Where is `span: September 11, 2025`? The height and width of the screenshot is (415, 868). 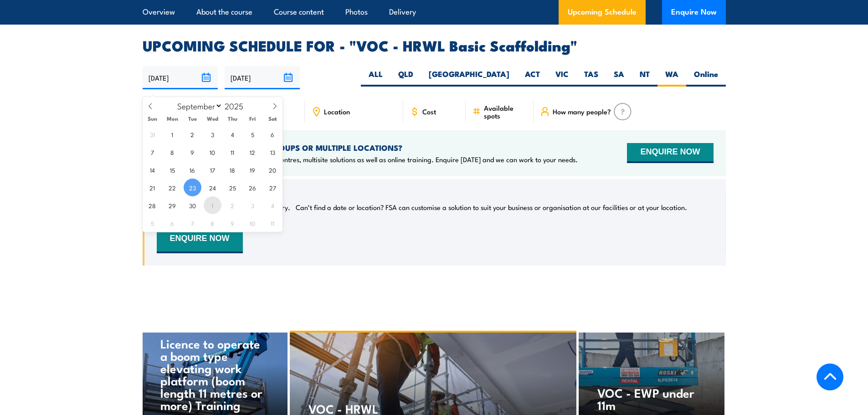 span: September 11, 2025 is located at coordinates (232, 151).